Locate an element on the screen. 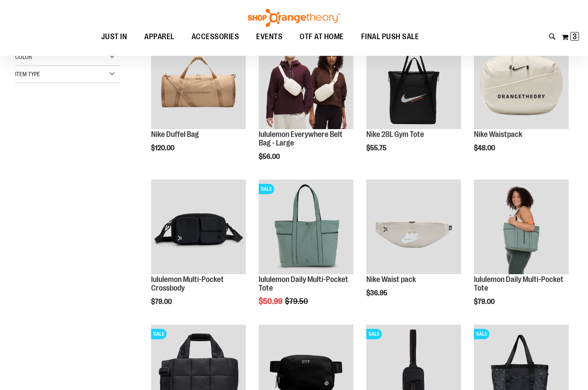 This screenshot has height=390, width=588. img: Shop Orangetheory is located at coordinates (294, 18).